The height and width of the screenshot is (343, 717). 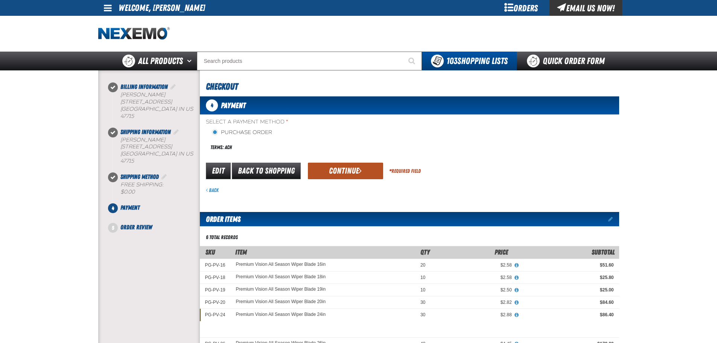 I want to click on div: 6 total records, so click(x=222, y=237).